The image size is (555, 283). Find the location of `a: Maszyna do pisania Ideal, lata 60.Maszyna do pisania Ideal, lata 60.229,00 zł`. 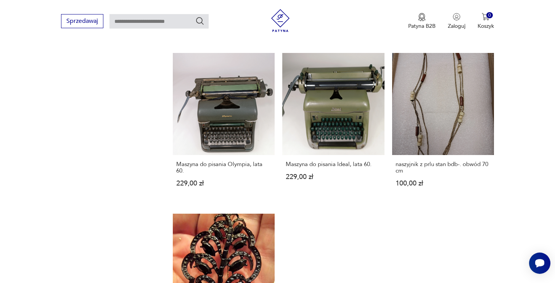

a: Maszyna do pisania Ideal, lata 60.Maszyna do pisania Ideal, lata 60.229,00 zł is located at coordinates (333, 127).